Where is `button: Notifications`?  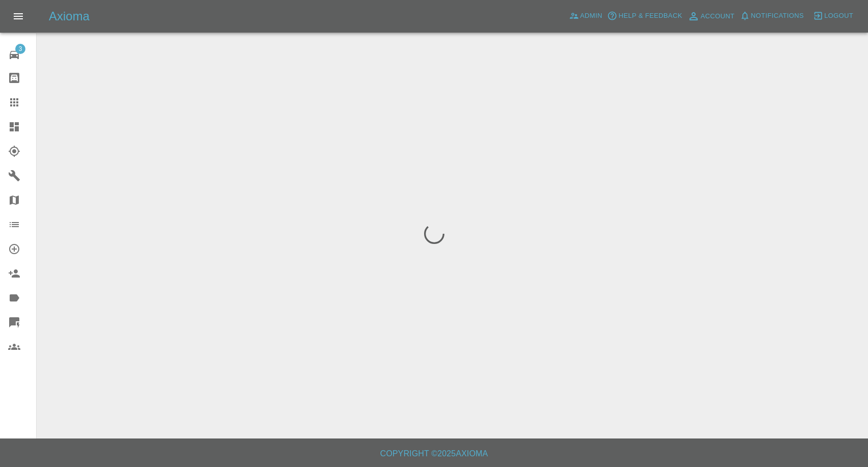 button: Notifications is located at coordinates (772, 15).